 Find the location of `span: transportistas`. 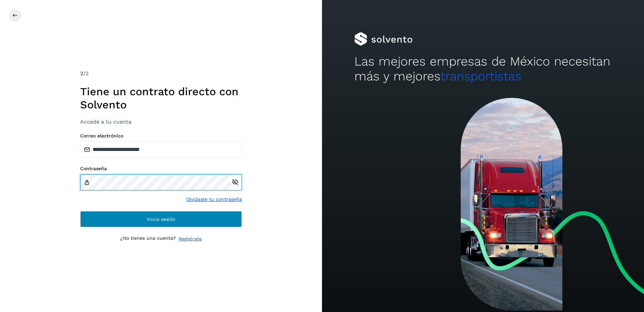

span: transportistas is located at coordinates (481, 76).